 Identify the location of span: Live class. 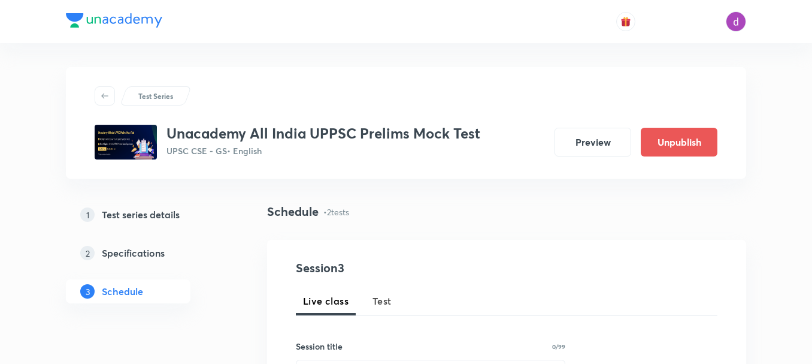
(326, 301).